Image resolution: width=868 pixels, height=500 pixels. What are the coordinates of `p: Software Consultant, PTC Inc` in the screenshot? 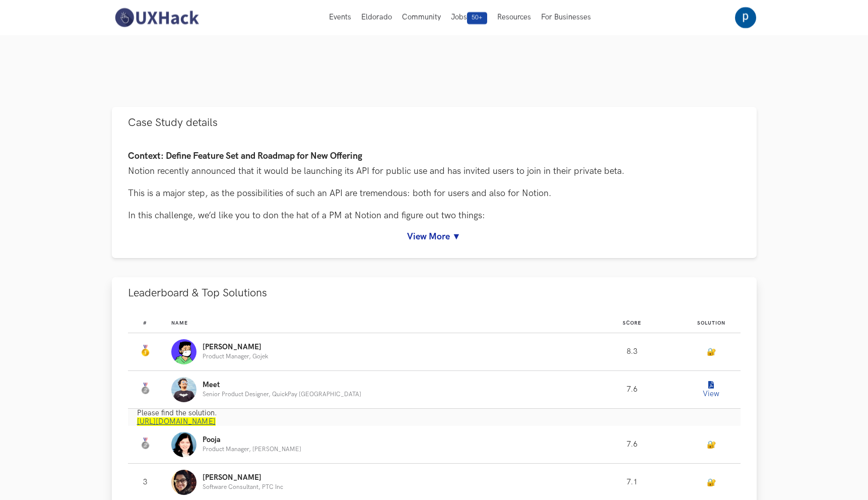 It's located at (243, 487).